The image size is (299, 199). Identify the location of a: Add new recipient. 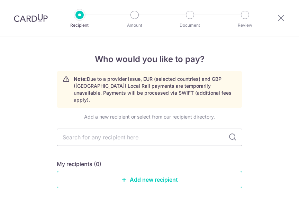
(150, 179).